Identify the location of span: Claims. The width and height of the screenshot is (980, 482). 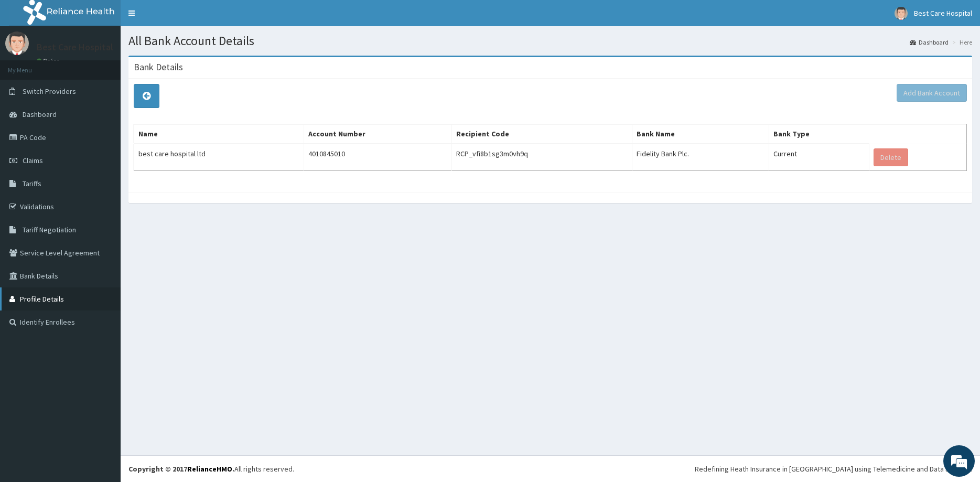
(33, 161).